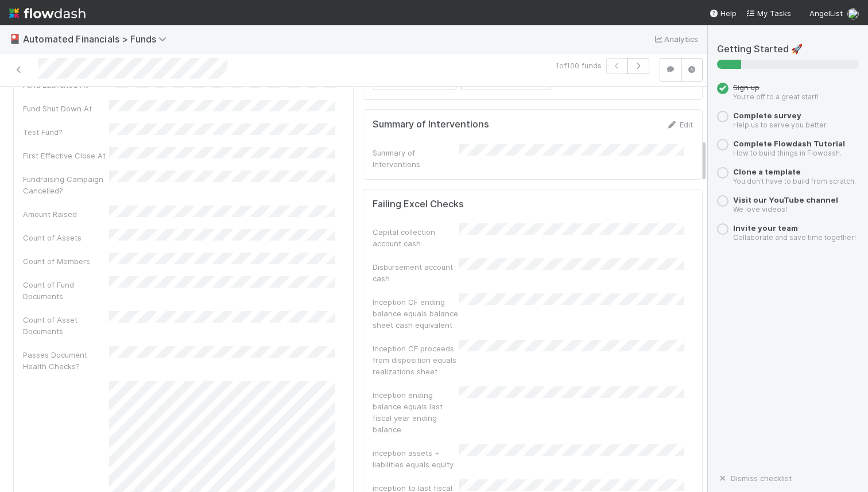 This screenshot has width=868, height=492. What do you see at coordinates (66, 261) in the screenshot?
I see `div: Count of Members` at bounding box center [66, 261].